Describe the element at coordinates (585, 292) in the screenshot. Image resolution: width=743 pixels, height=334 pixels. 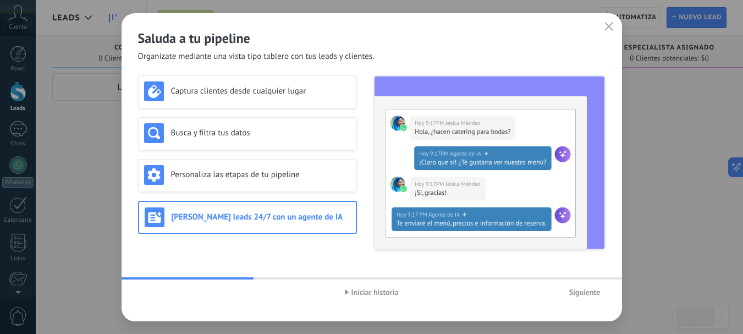
I see `span: Siguiente` at that location.